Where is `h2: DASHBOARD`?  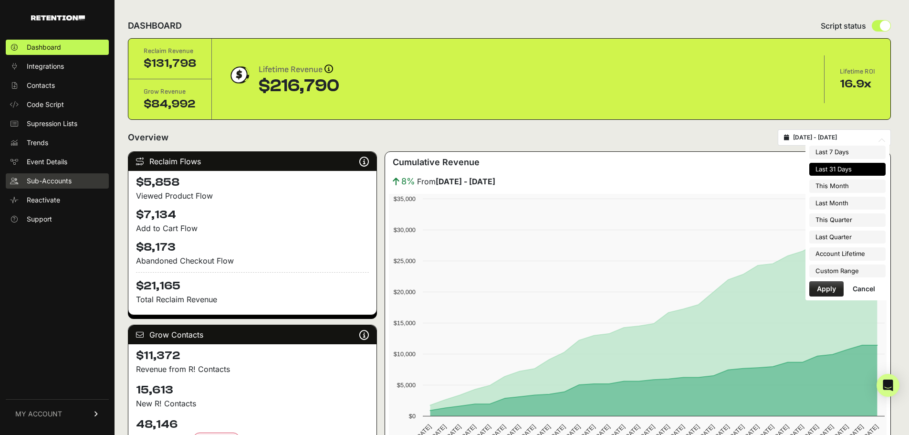 h2: DASHBOARD is located at coordinates (155, 26).